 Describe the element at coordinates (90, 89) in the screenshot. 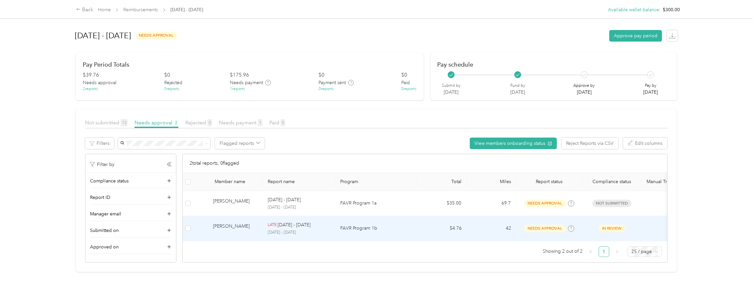

I see `div: 2 reports` at that location.